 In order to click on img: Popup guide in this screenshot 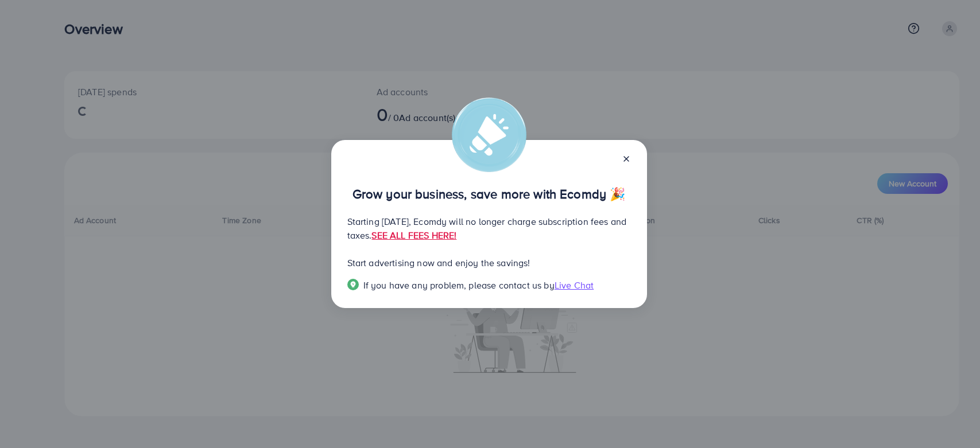, I will do `click(354, 284)`.